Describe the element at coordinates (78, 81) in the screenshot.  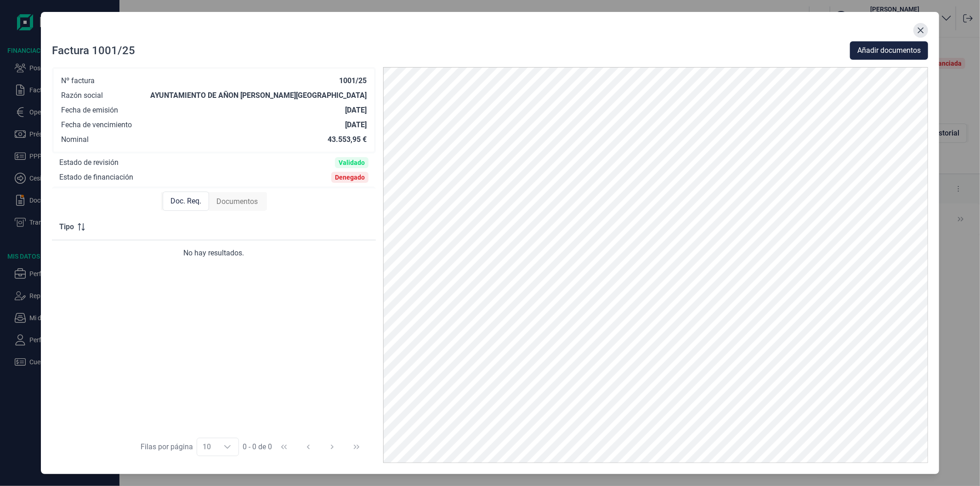
I see `div: Nº factura` at that location.